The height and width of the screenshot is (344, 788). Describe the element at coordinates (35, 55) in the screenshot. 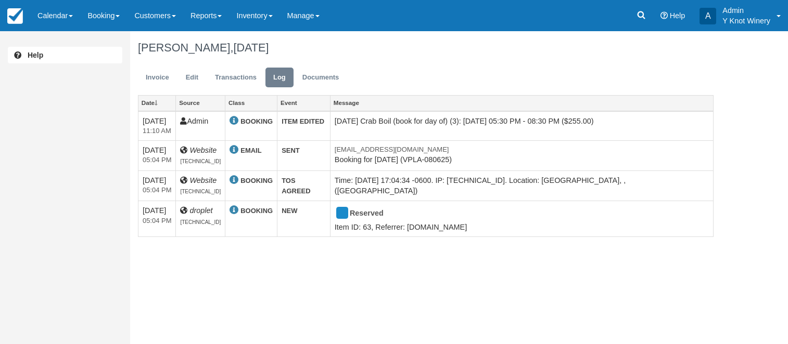

I see `b: Help` at that location.